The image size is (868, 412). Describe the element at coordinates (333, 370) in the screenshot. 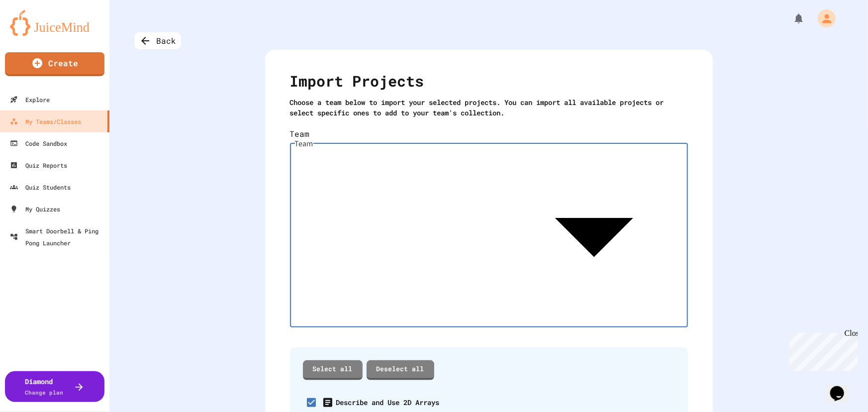

I see `a: Select all` at that location.